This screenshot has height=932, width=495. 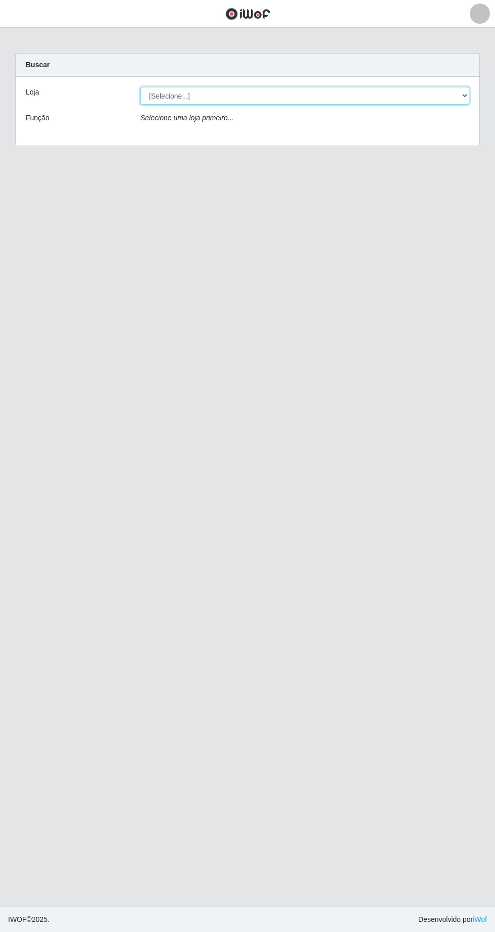 I want to click on span: IWOF, so click(x=17, y=919).